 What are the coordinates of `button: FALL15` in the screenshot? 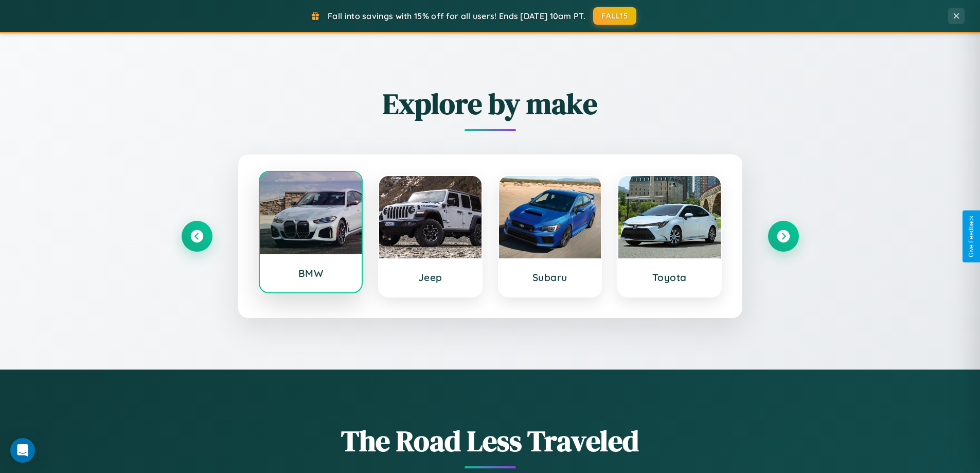 It's located at (614, 16).